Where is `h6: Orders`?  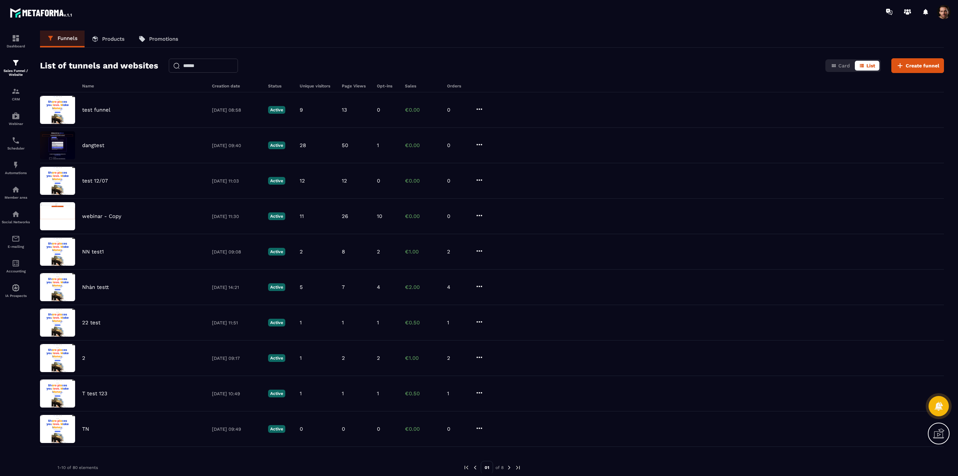
h6: Orders is located at coordinates (457, 86).